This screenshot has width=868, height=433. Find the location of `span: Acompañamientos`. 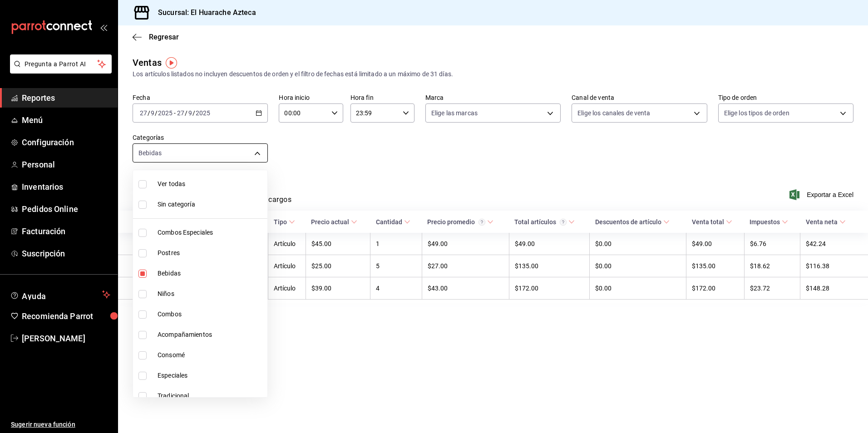

span: Acompañamientos is located at coordinates (210, 334).